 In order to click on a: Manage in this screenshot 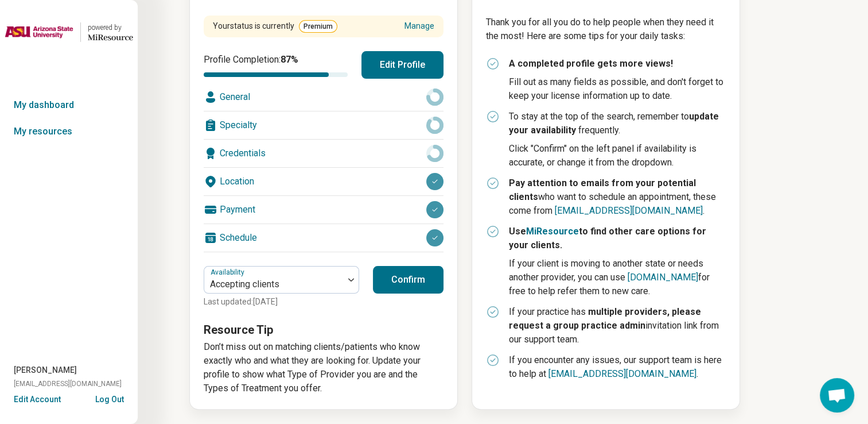, I will do `click(419, 26)`.